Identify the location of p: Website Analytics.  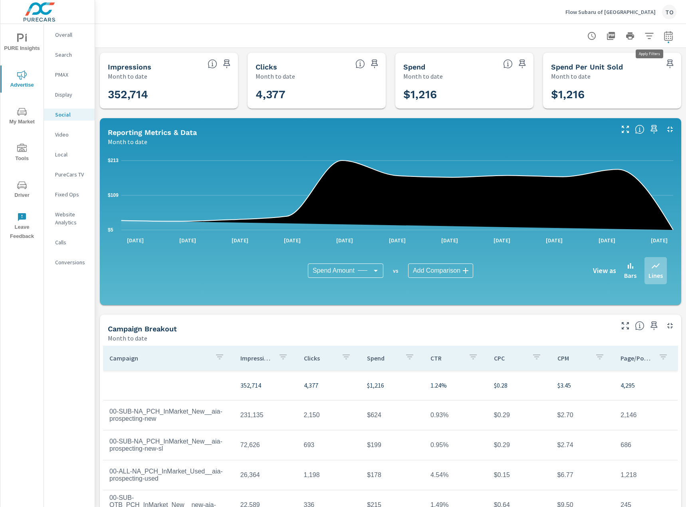
(71, 218).